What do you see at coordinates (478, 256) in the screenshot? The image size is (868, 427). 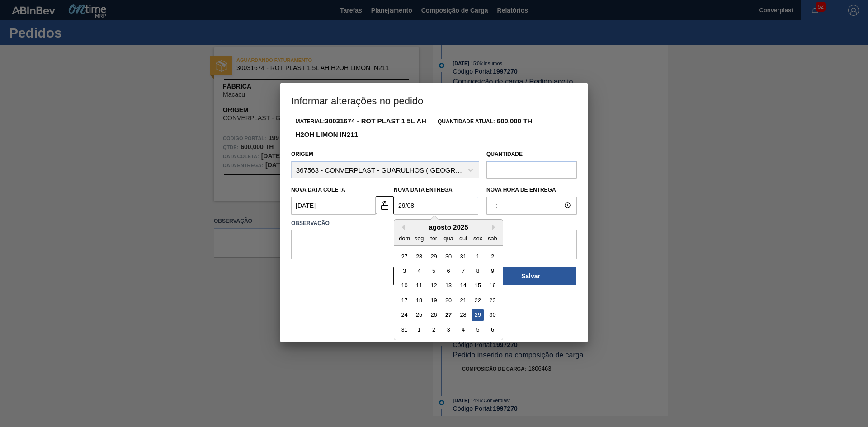 I see `div: Choose sexta-feira, 1 de agosto de 2025` at bounding box center [478, 256].